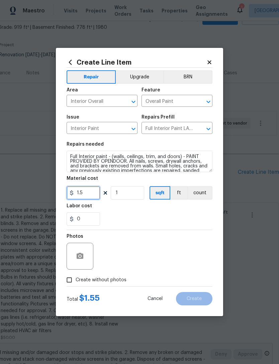 This screenshot has width=279, height=364. What do you see at coordinates (160, 193) in the screenshot?
I see `button: sqft` at bounding box center [160, 193].